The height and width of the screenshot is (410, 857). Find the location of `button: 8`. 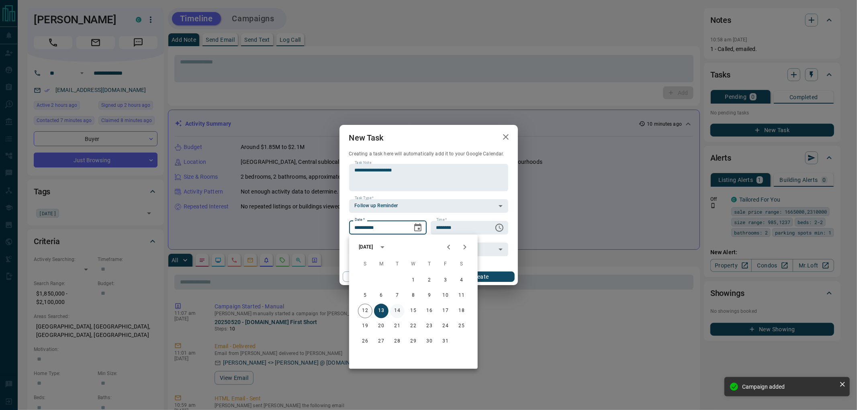

button: 8 is located at coordinates (413, 296).